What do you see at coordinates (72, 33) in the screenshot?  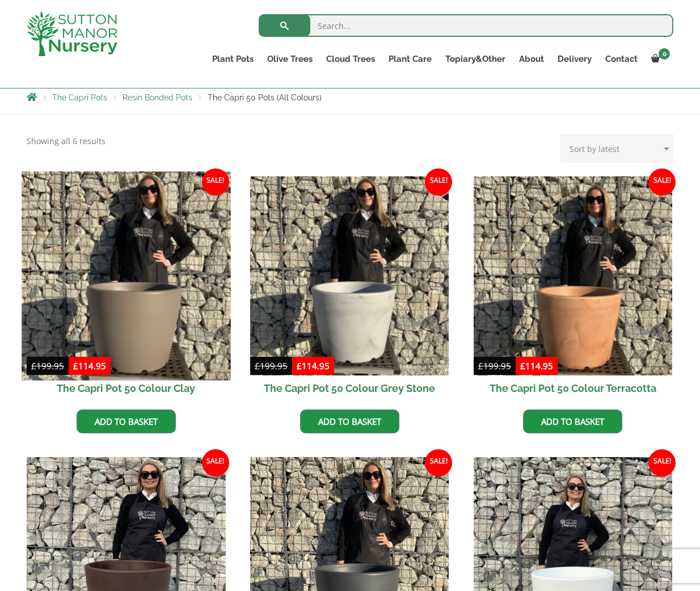 I see `img: logo` at bounding box center [72, 33].